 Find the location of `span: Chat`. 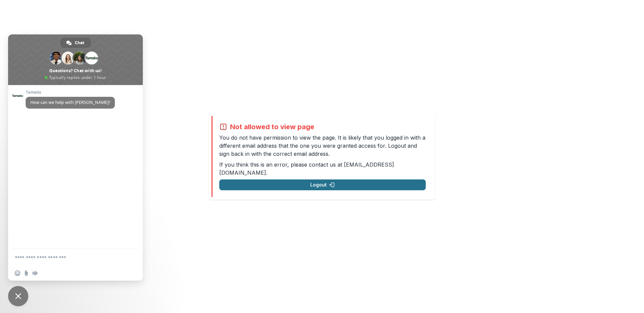

span: Chat is located at coordinates (79, 43).